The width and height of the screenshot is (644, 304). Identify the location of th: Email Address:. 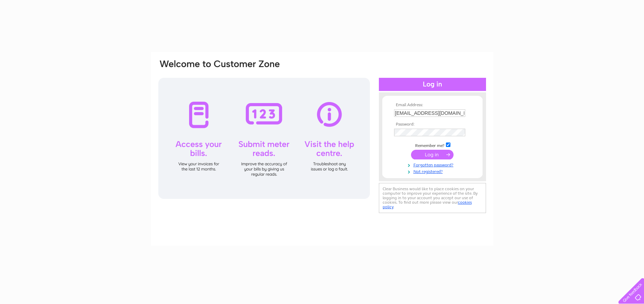
(433, 106).